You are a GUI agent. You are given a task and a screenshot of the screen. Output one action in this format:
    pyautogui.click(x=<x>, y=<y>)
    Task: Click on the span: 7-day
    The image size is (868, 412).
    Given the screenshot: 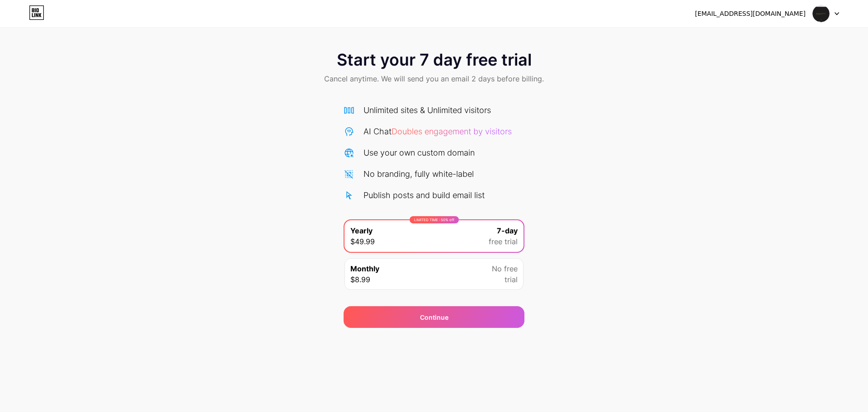 What is the action you would take?
    pyautogui.click(x=507, y=230)
    